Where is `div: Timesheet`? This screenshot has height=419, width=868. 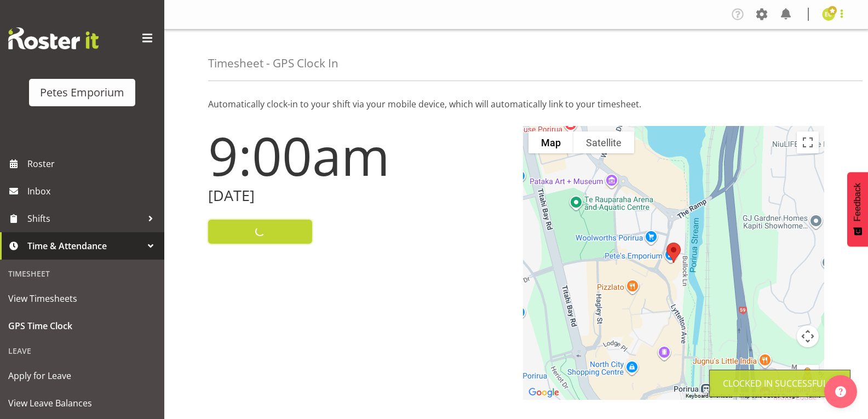 div: Timesheet is located at coordinates (82, 273).